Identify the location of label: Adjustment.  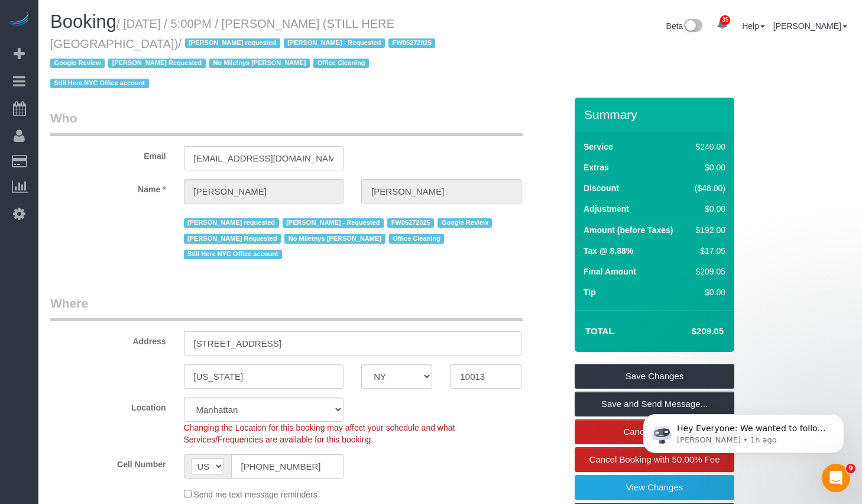
(606, 209).